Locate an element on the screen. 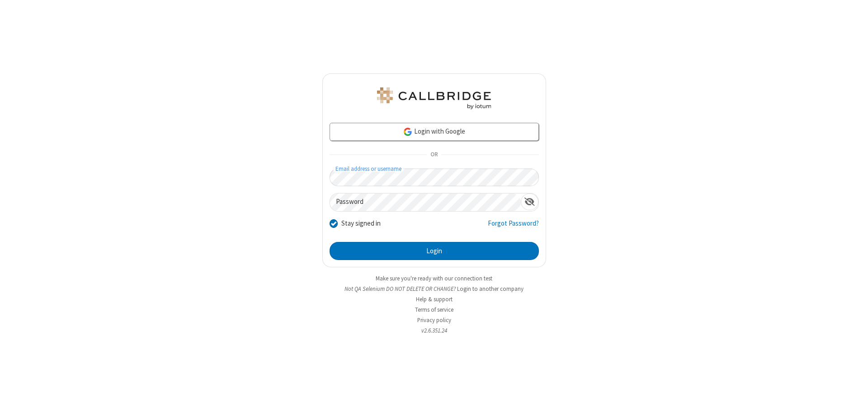  img: google-icon.png is located at coordinates (408, 131).